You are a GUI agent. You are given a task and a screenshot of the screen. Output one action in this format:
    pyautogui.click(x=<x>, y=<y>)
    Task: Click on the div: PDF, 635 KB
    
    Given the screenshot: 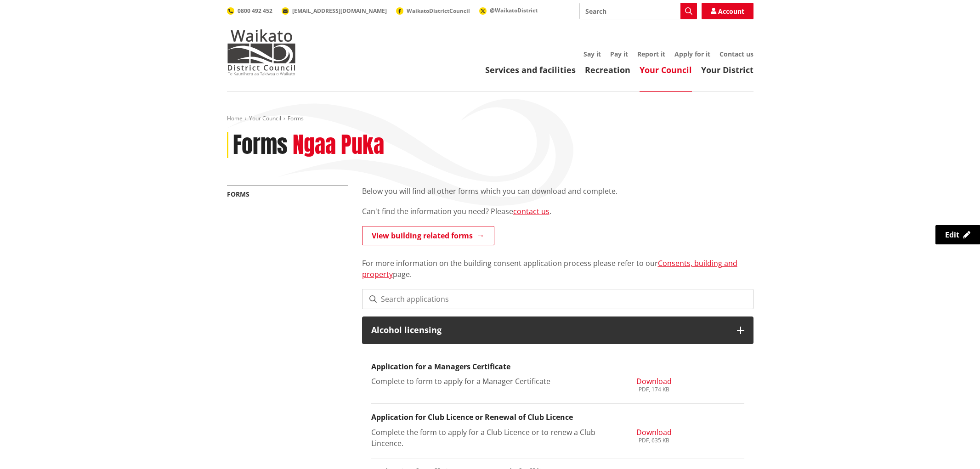 What is the action you would take?
    pyautogui.click(x=654, y=440)
    